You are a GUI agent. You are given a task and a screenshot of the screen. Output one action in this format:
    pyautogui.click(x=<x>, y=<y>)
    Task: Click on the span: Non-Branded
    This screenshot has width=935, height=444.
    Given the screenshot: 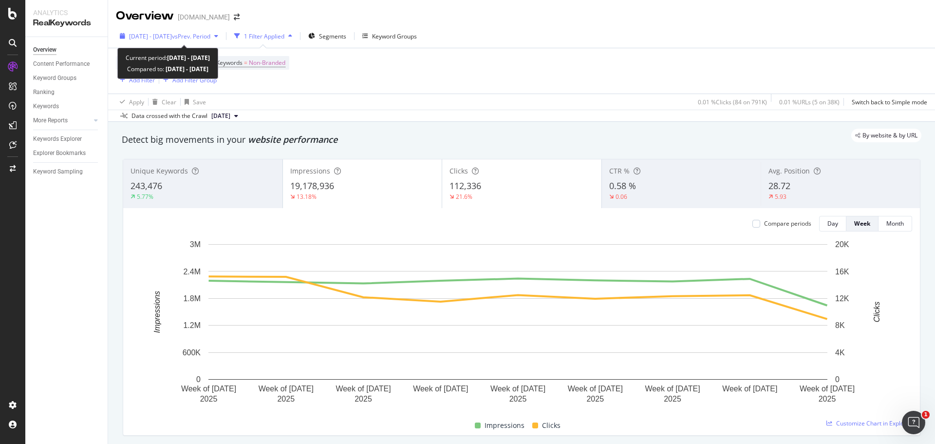 What is the action you would take?
    pyautogui.click(x=267, y=63)
    